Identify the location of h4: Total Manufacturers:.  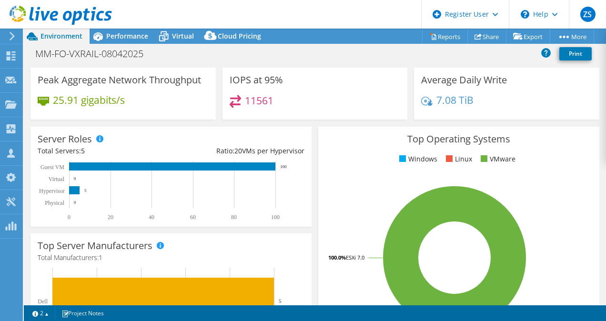
(171, 258).